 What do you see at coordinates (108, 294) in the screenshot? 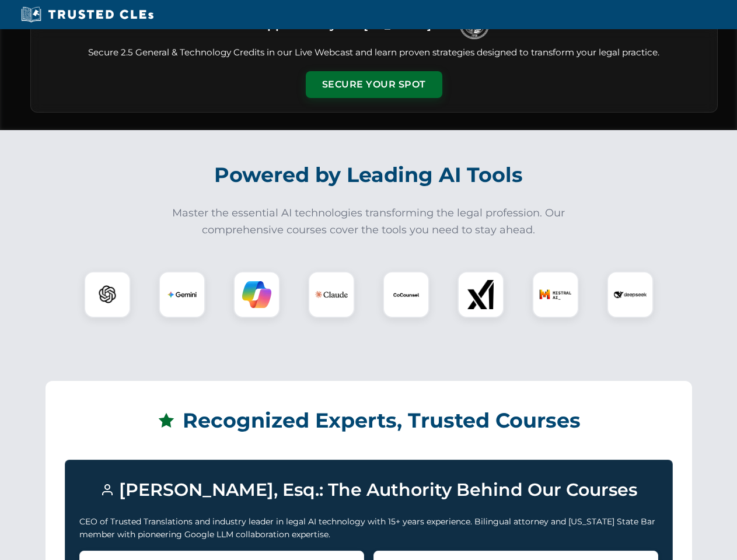
I see `img: ChatGPT Logo` at bounding box center [108, 294].